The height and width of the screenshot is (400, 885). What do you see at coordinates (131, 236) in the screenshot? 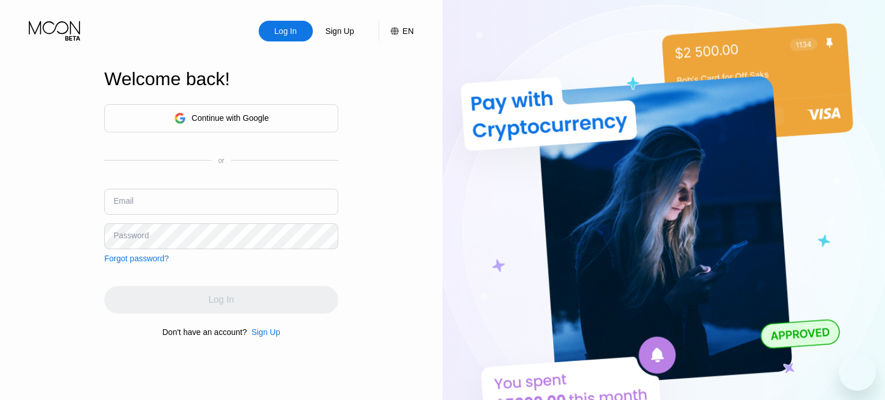
I see `div: Password` at bounding box center [131, 236].